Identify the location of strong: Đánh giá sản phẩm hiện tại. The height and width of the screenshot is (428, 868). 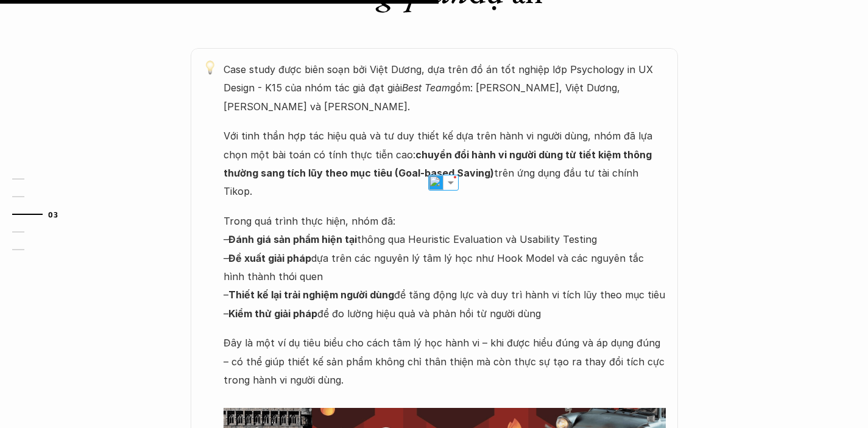
(293, 239).